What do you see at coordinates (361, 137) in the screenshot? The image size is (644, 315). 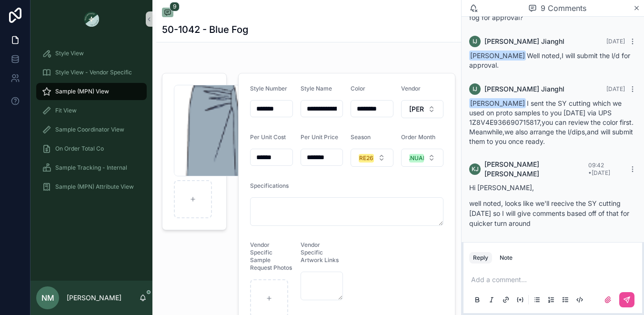 I see `span: Season` at bounding box center [361, 137].